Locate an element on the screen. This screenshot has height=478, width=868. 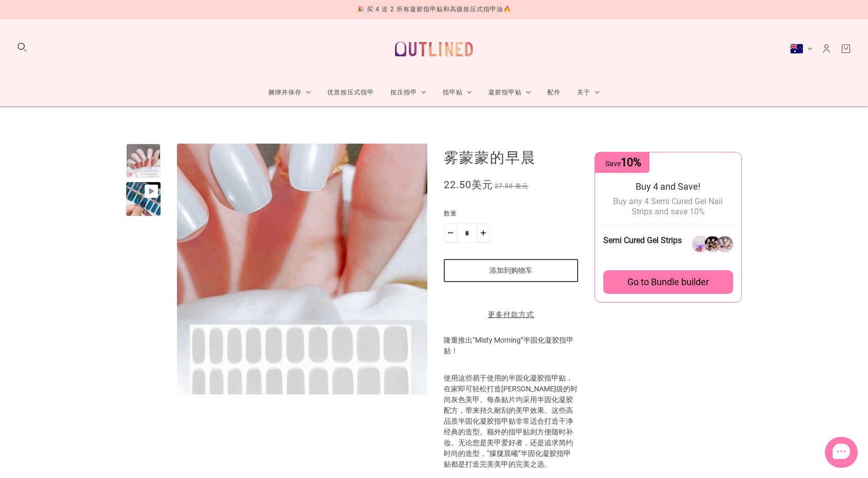
a: 按压指甲 is located at coordinates (408, 92).